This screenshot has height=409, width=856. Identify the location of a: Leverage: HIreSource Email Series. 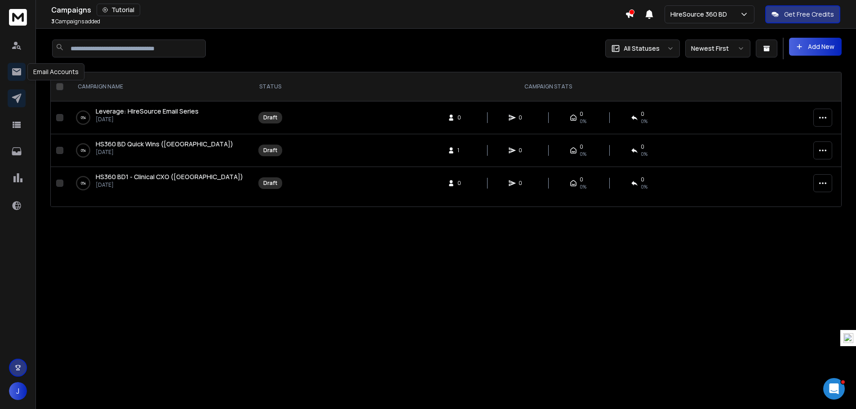
(147, 111).